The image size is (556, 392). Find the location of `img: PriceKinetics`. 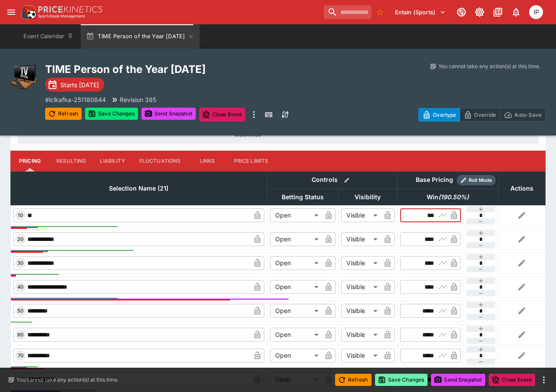

img: PriceKinetics is located at coordinates (70, 9).